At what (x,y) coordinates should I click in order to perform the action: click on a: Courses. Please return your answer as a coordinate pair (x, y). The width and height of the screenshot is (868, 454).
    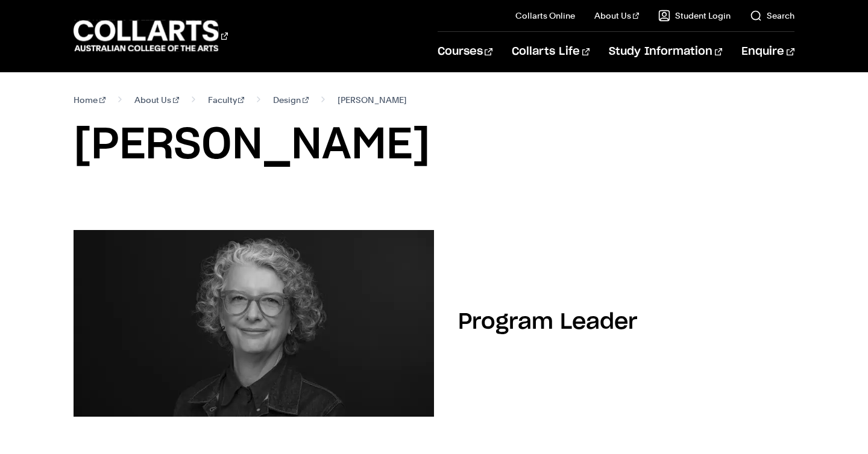
    Looking at the image, I should click on (465, 52).